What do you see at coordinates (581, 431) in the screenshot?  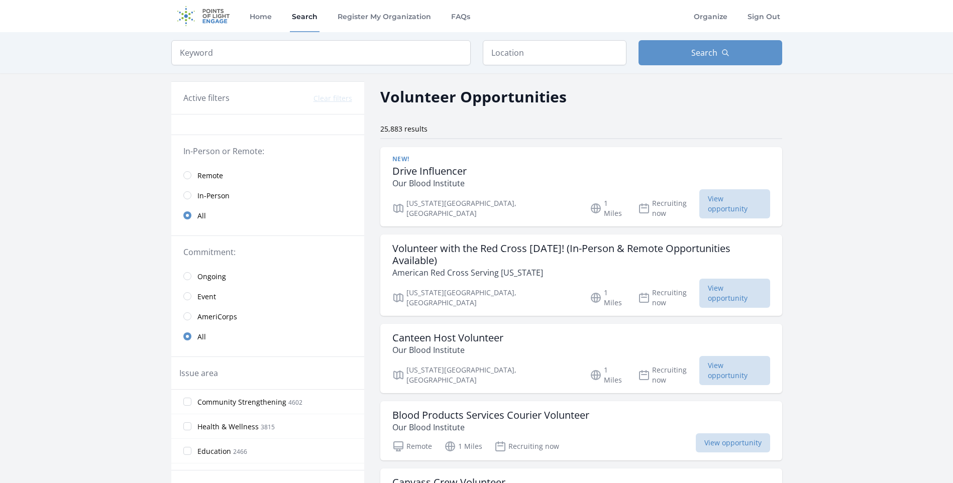 I see `a: Blood Products Services Courier Volunteer Our Blood Institute Remote 1 Miles Recruiting now View ...` at bounding box center [581, 431].